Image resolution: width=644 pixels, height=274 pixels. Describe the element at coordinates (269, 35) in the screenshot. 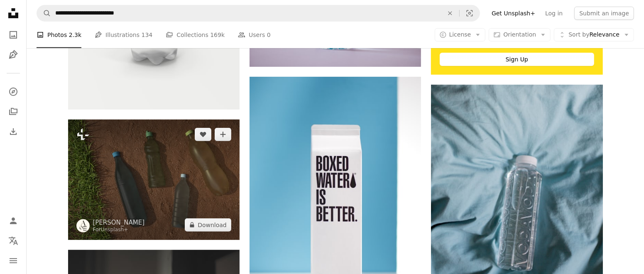

I see `span: 0` at that location.